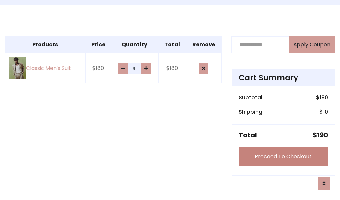 The height and width of the screenshot is (200, 340). What do you see at coordinates (250, 112) in the screenshot?
I see `h6: Shipping` at bounding box center [250, 112].